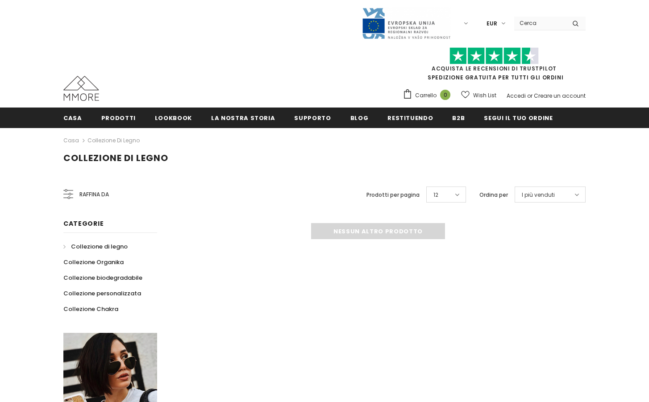 This screenshot has height=402, width=649. Describe the element at coordinates (173, 117) in the screenshot. I see `a: Lookbook` at that location.